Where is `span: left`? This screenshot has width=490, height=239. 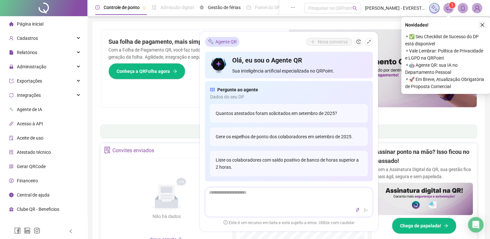 span: left is located at coordinates (71, 231).